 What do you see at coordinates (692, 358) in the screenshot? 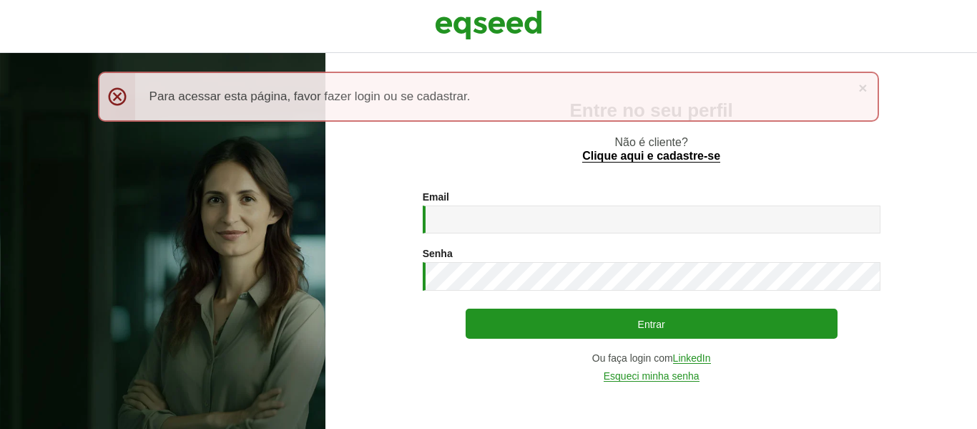
I see `a: LinkedIn` at bounding box center [692, 358].